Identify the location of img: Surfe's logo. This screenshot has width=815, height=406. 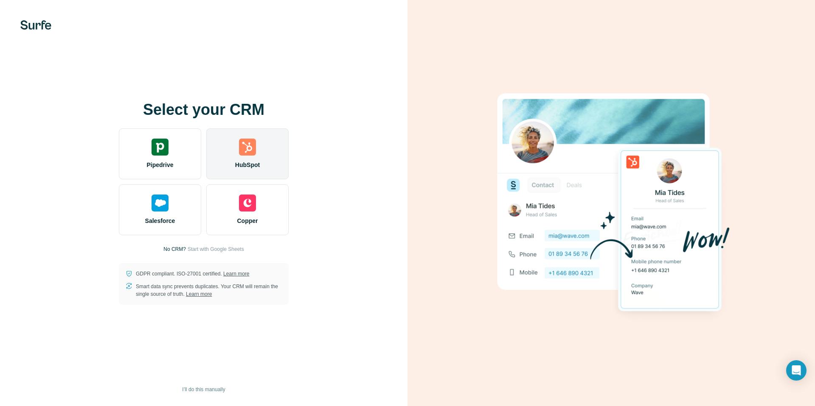
(36, 25).